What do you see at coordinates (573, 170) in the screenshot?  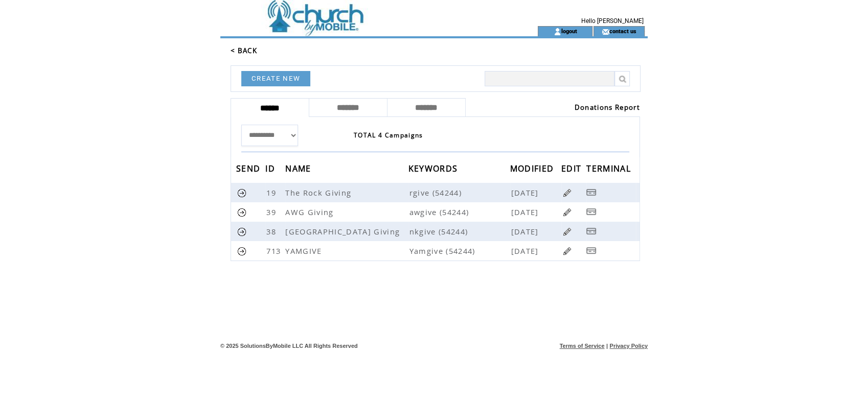 I see `span: EDIT` at bounding box center [573, 170].